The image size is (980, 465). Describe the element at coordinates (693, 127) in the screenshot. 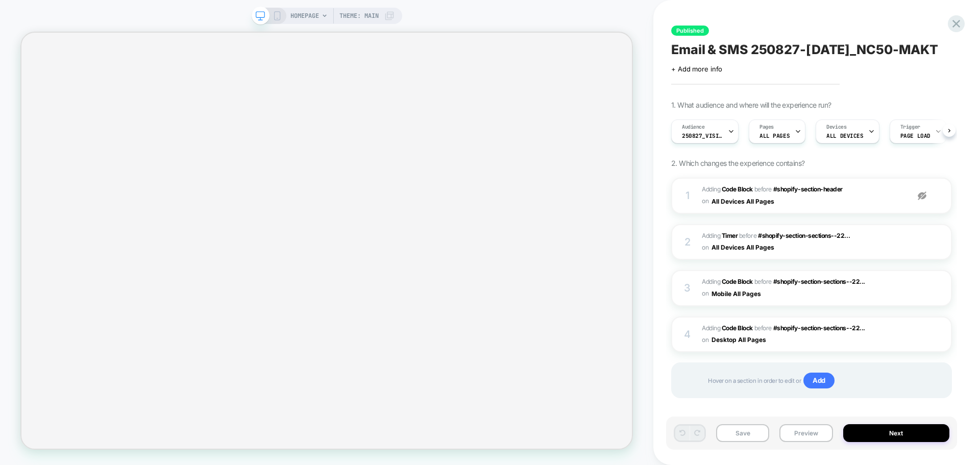

I see `span: Audience` at that location.